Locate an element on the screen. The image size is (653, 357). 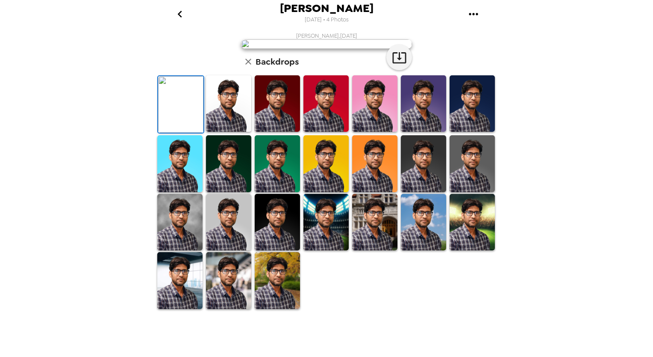
img: Original is located at coordinates (181, 104).